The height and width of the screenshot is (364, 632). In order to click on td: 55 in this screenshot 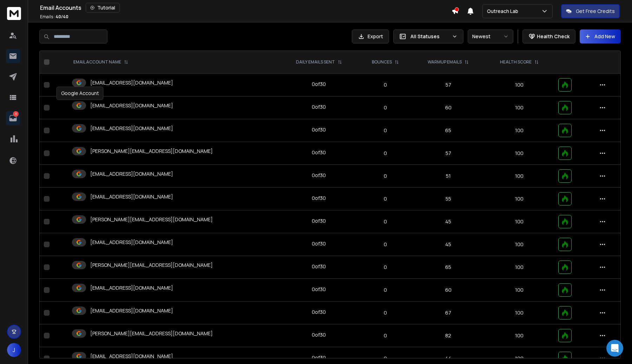, I will do `click(448, 199)`.